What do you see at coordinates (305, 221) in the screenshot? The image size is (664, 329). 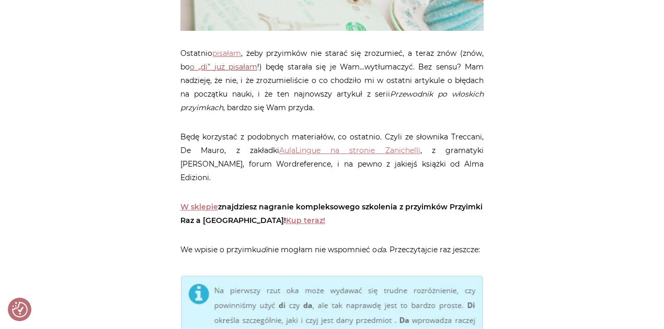 I see `a: Kup teraz!` at bounding box center [305, 221].